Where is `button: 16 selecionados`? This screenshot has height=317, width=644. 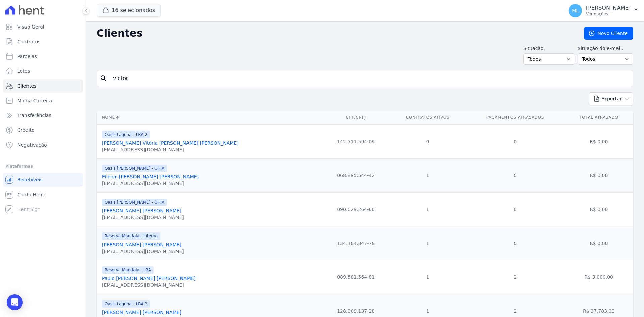 button: 16 selecionados is located at coordinates (128, 10).